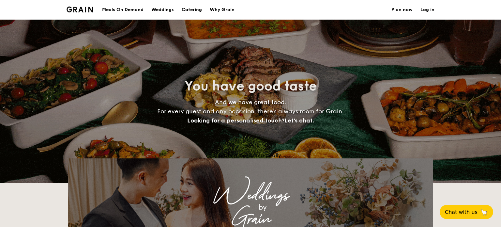  I want to click on div: Weddings, so click(251, 196).